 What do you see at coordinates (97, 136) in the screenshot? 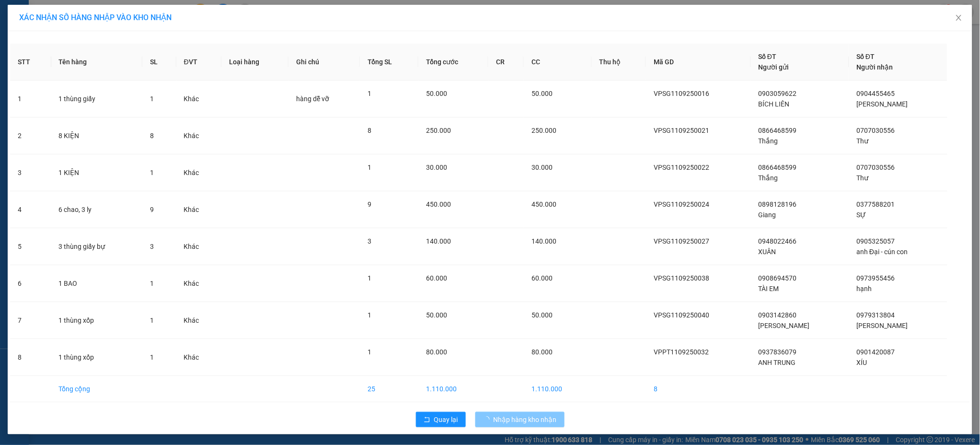
I see `td: 8 KIỆN` at bounding box center [97, 136].